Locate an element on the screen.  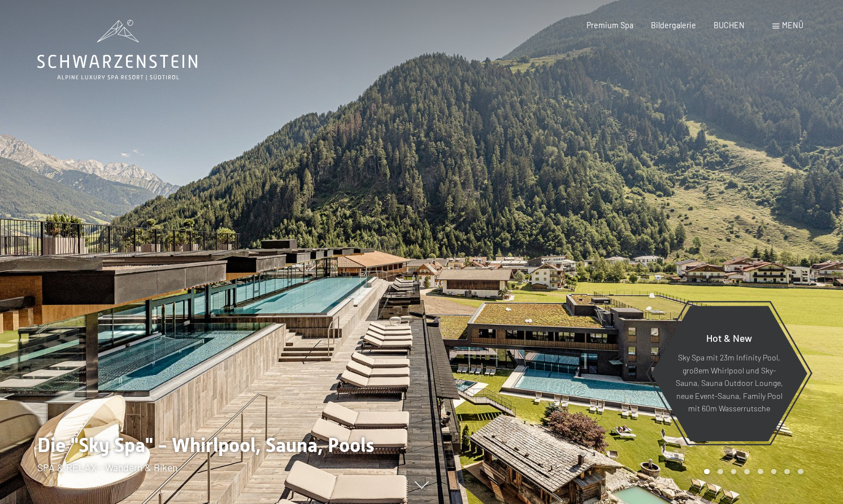
div: Carousel Page 6 is located at coordinates (774, 472).